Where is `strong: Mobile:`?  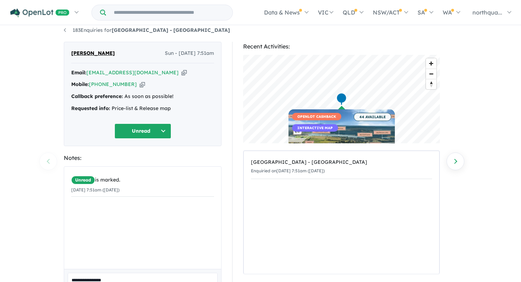 strong: Mobile: is located at coordinates (80, 84).